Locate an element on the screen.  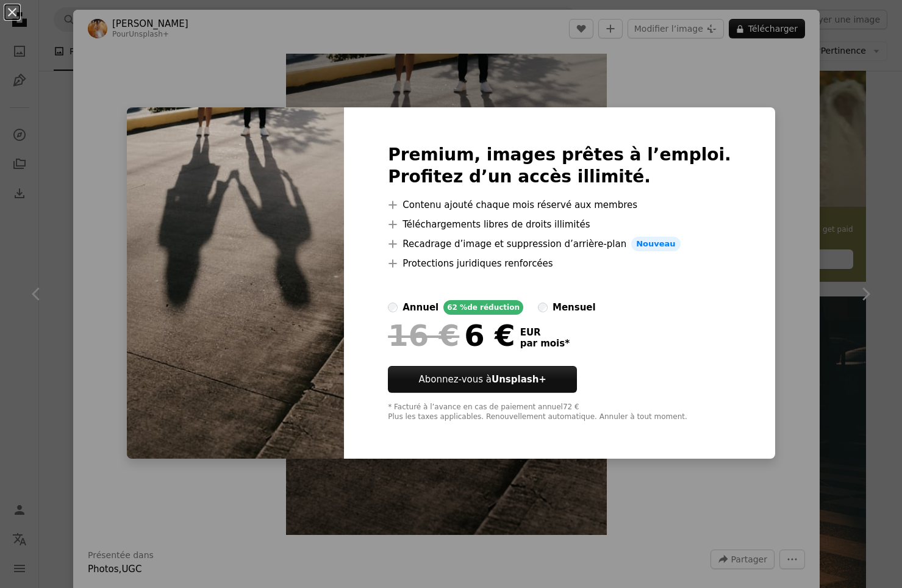
div: 62 % de réduction is located at coordinates (483, 308).